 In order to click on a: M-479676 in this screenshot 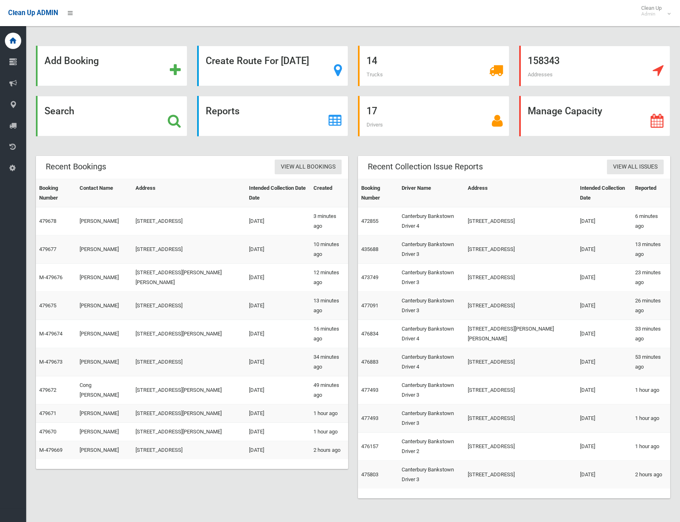, I will do `click(51, 277)`.